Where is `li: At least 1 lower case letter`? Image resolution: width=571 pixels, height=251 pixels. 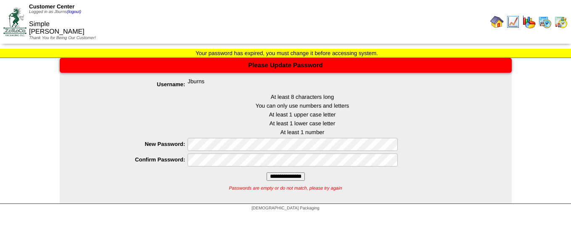 li: At least 1 lower case letter is located at coordinates (302, 123).